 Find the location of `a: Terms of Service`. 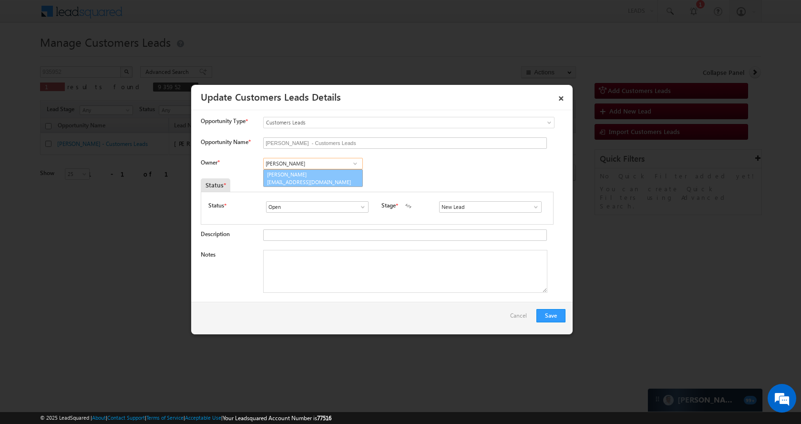

a: Terms of Service is located at coordinates (165, 417).